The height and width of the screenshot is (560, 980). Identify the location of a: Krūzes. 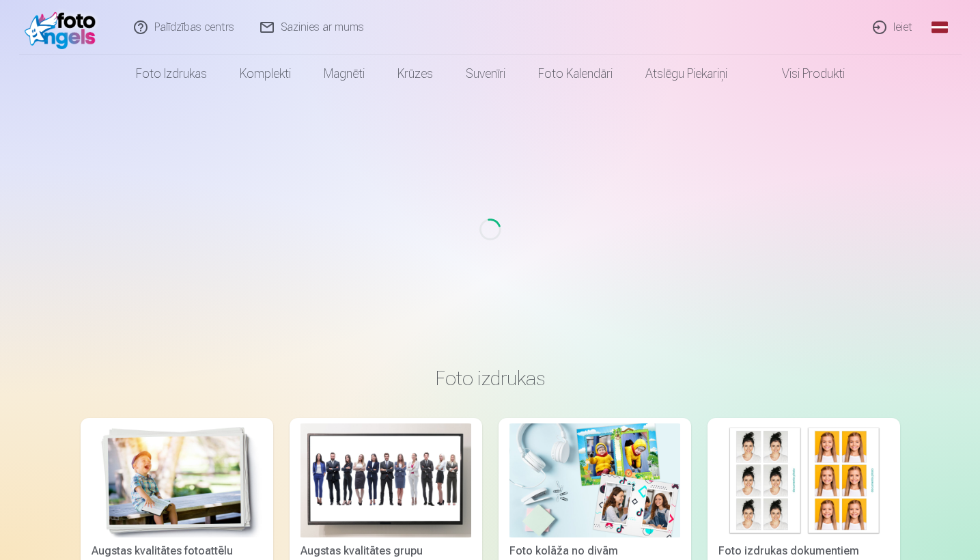
(416, 74).